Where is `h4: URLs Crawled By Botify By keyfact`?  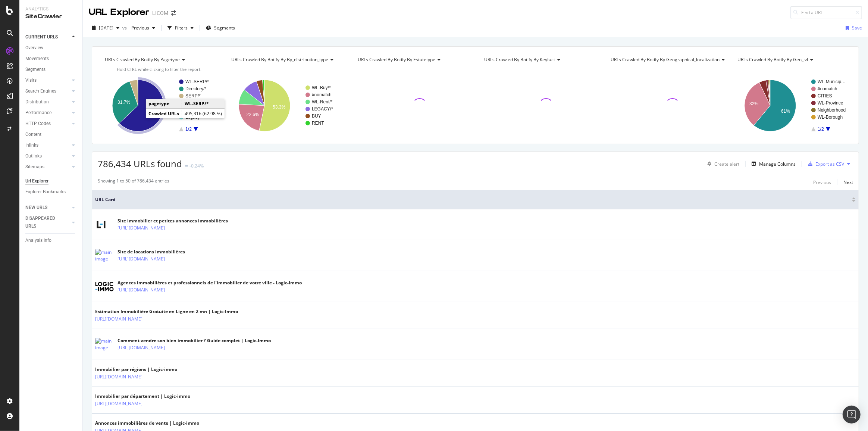 h4: URLs Crawled By Botify By keyfact is located at coordinates (537, 60).